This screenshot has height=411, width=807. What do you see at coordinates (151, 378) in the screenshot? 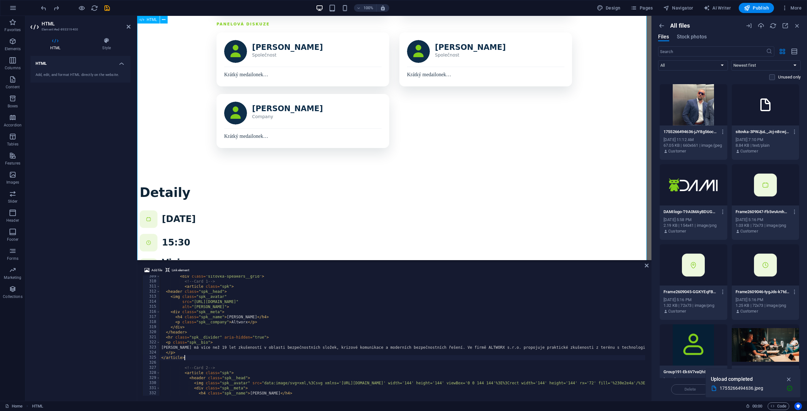
I see `div: 329` at bounding box center [151, 378].